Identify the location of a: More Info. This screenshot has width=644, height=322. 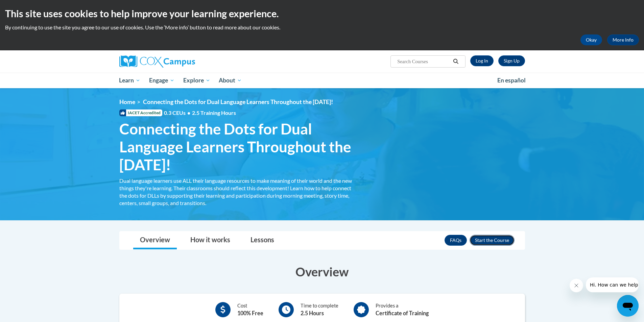
(623, 40).